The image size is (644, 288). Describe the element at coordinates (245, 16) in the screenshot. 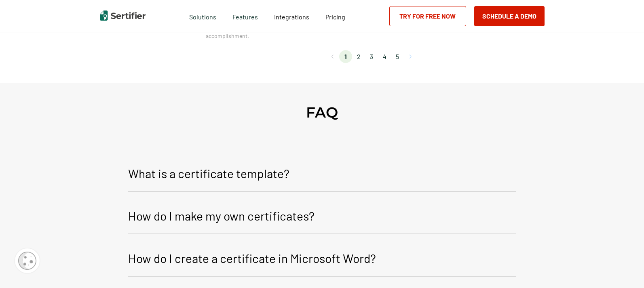

I see `span: Features` at that location.